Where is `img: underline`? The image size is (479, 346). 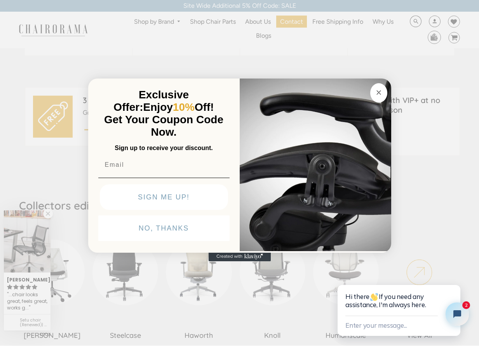 img: underline is located at coordinates (164, 178).